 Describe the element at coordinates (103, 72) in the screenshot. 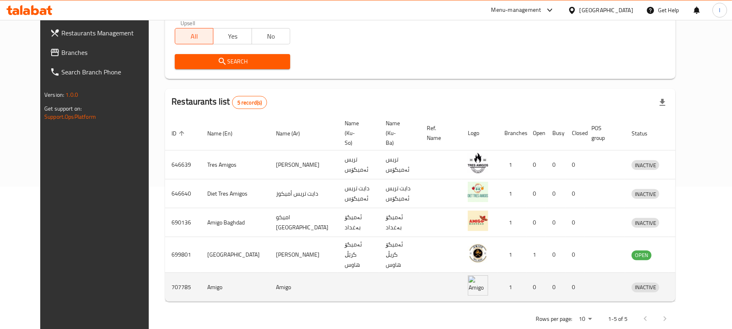

I see `a: Search Branch Phone` at that location.